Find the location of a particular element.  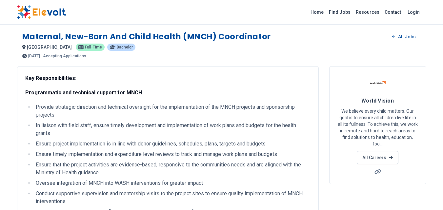

a: Find Jobs is located at coordinates (340, 12).